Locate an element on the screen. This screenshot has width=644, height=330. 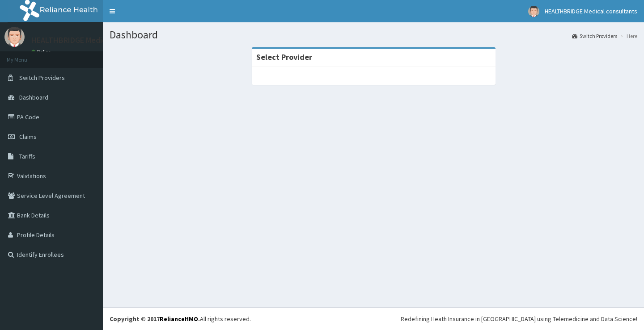
a: Online is located at coordinates (42, 52).